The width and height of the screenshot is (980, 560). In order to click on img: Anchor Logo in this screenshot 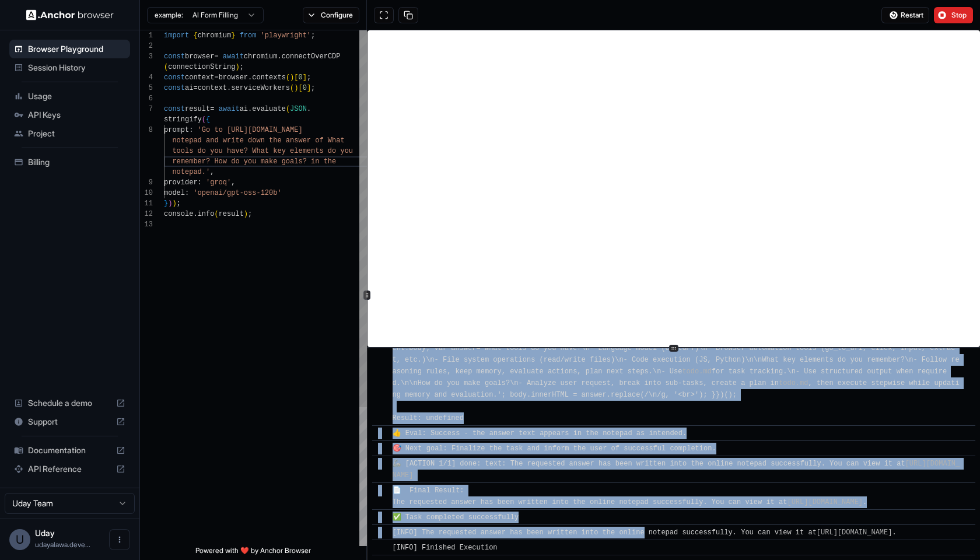, I will do `click(70, 15)`.